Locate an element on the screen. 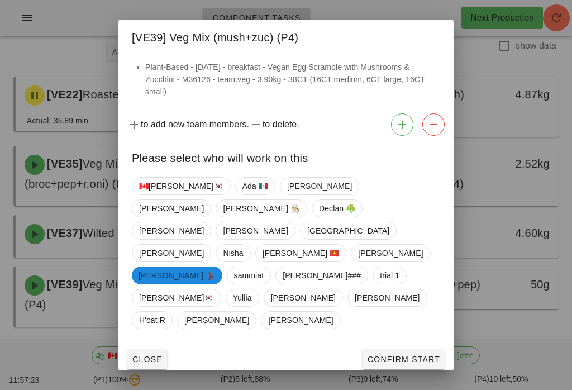  span: Declan ☘️ is located at coordinates (337, 208).